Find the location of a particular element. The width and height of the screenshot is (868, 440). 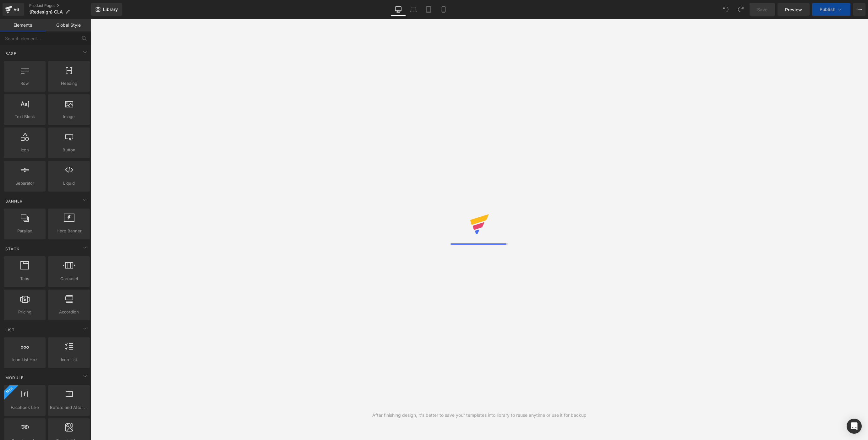

span: Icon List is located at coordinates (69, 360).